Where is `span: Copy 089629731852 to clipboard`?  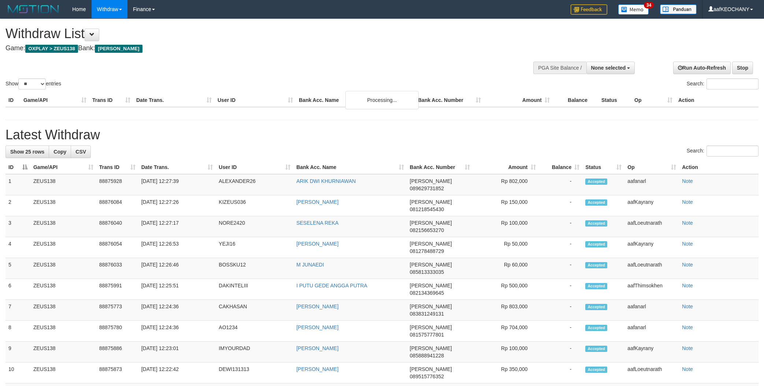 span: Copy 089629731852 to clipboard is located at coordinates (427, 188).